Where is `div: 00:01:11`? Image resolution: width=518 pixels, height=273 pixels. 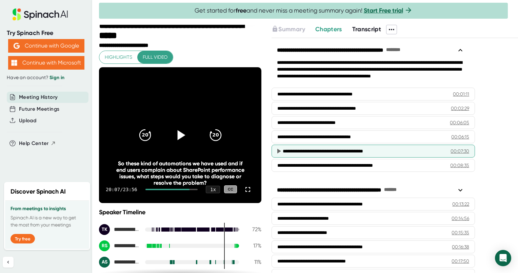 div: 00:01:11 is located at coordinates (461, 94).